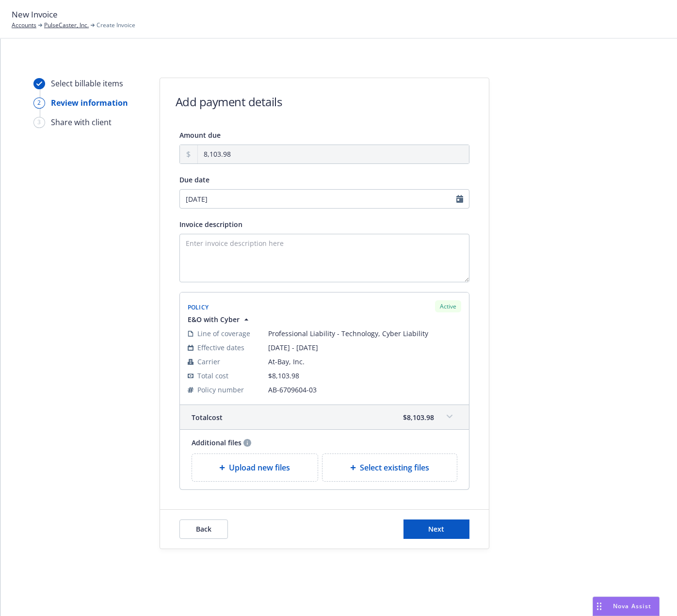 The image size is (677, 616). Describe the element at coordinates (24, 25) in the screenshot. I see `a: Accounts` at that location.